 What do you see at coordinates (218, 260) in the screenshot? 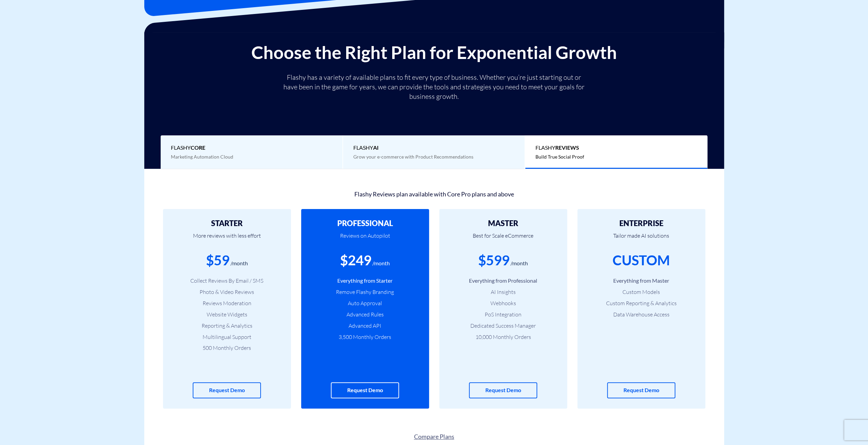
I see `div: $59` at bounding box center [218, 260].